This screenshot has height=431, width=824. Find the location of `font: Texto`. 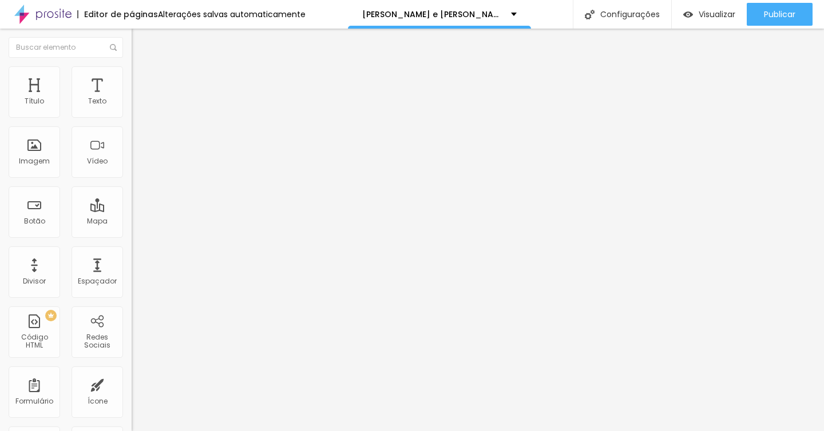

font: Texto is located at coordinates (97, 101).